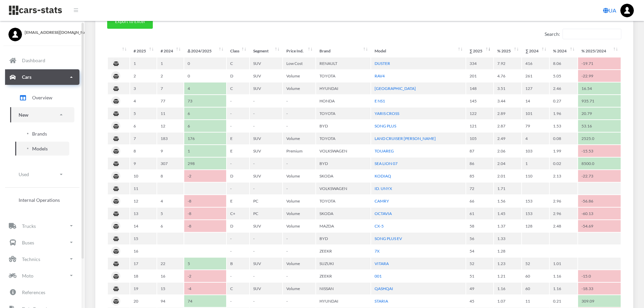  I want to click on td: 201, so click(480, 75).